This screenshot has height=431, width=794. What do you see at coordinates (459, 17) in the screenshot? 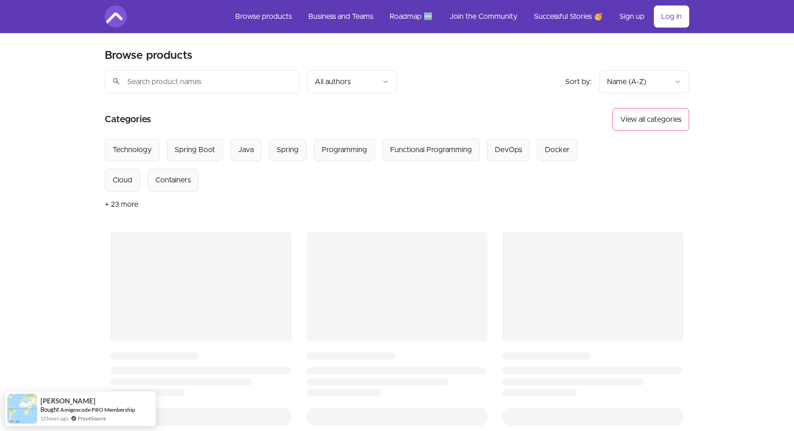
I see `nav: Main` at bounding box center [459, 17].